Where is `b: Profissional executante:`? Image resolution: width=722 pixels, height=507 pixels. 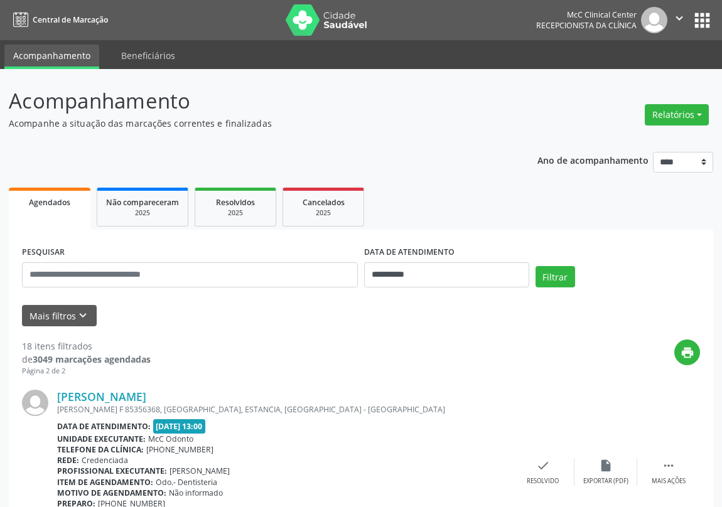
b: Profissional executante: is located at coordinates (112, 471).